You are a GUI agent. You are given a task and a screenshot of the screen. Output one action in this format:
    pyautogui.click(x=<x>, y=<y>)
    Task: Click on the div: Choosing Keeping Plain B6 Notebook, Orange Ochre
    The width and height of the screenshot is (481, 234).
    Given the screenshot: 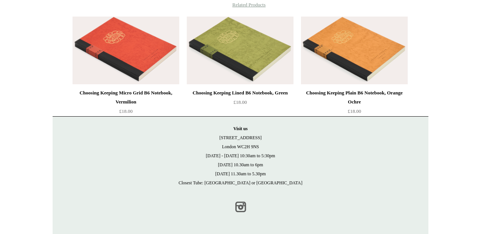 What is the action you would take?
    pyautogui.click(x=354, y=97)
    